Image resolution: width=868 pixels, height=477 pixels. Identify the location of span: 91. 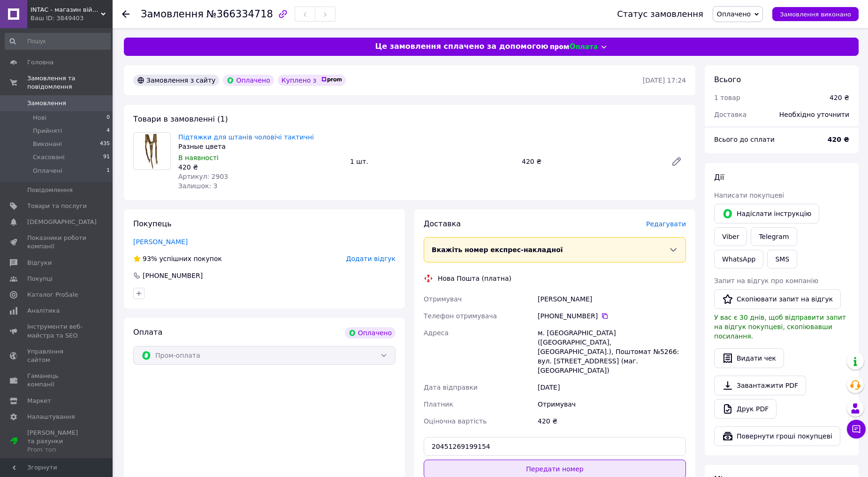
(107, 157).